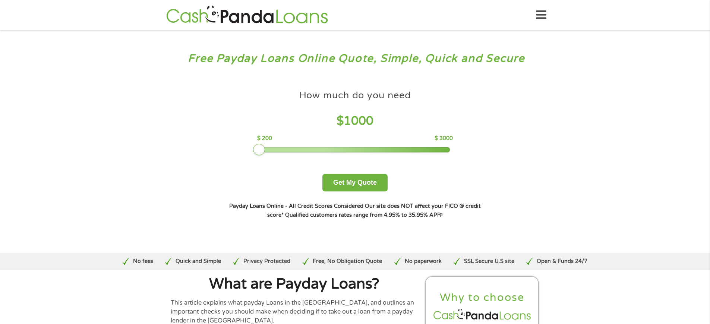 Image resolution: width=710 pixels, height=324 pixels. What do you see at coordinates (562, 262) in the screenshot?
I see `p: Open & Funds 24/7` at bounding box center [562, 262].